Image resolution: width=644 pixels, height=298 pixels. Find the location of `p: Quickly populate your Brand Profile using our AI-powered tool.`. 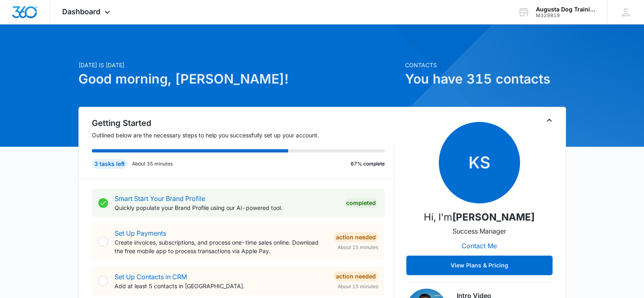

p: Quickly populate your Brand Profile using our AI-powered tool. is located at coordinates (226, 207).